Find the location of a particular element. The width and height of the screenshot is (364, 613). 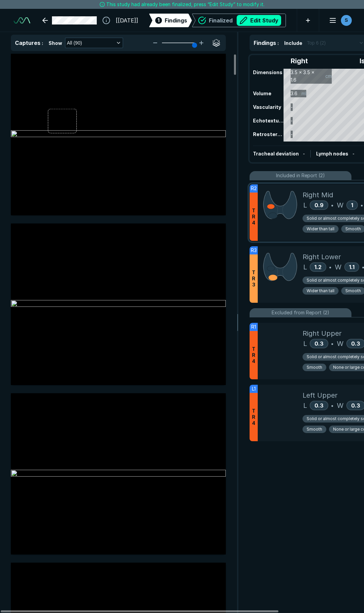

span: S is located at coordinates (346, 20).